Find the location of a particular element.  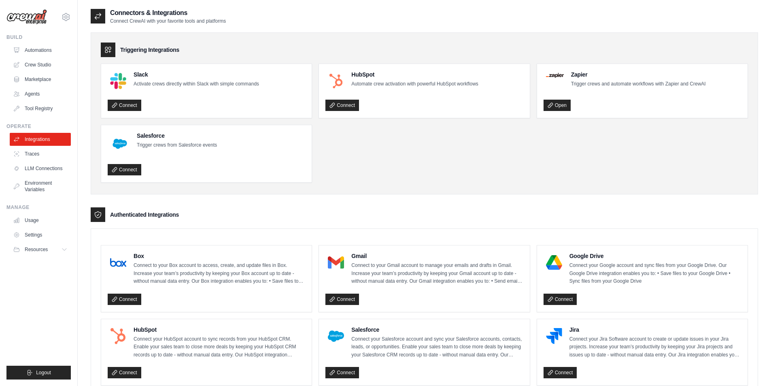

a: Automations is located at coordinates (40, 50).